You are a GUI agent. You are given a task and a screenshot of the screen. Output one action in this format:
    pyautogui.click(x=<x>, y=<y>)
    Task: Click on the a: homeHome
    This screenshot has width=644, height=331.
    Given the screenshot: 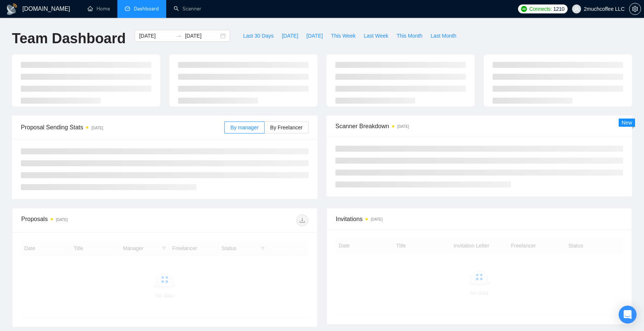 What is the action you would take?
    pyautogui.click(x=98, y=9)
    